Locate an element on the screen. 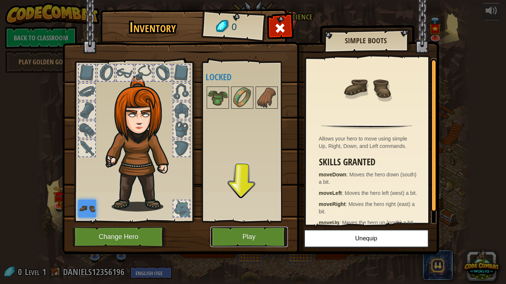 The image size is (506, 284). button: Change Hero is located at coordinates (120, 237).